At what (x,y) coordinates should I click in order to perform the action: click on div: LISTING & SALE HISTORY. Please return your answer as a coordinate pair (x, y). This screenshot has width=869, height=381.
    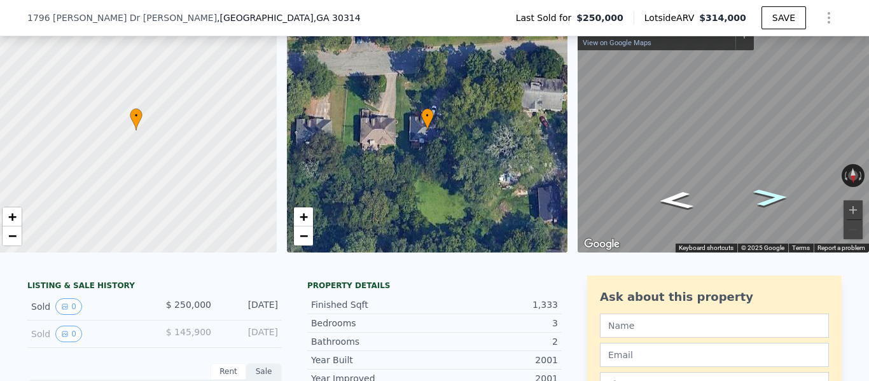
    Looking at the image, I should click on (155, 287).